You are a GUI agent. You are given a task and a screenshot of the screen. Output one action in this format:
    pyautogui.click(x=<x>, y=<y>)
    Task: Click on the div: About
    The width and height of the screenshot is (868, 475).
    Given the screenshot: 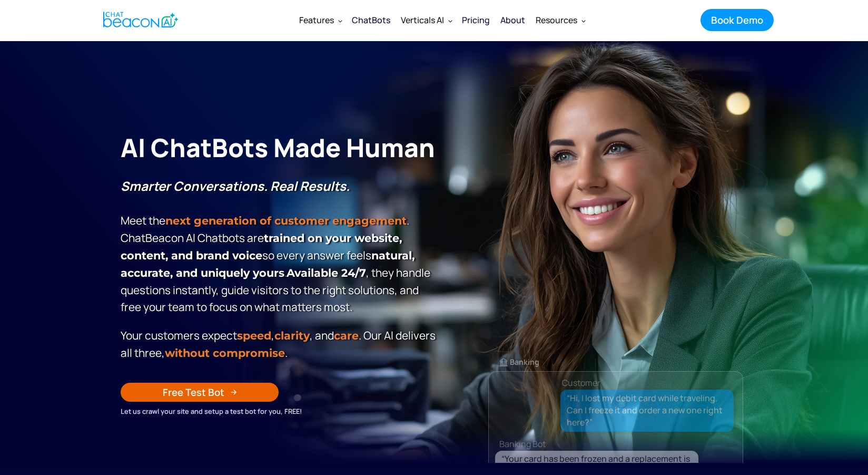 What is the action you would take?
    pyautogui.click(x=513, y=20)
    